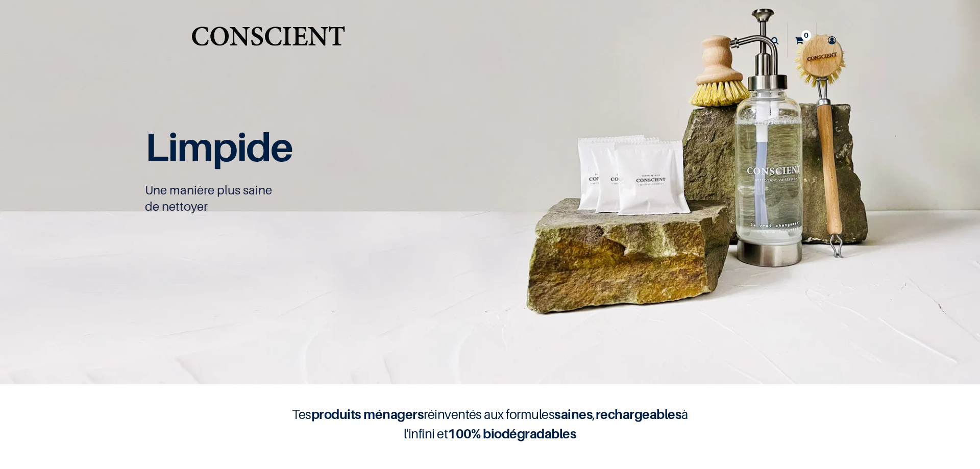 The height and width of the screenshot is (469, 980). Describe the element at coordinates (802, 41) in the screenshot. I see `a: 0` at that location.